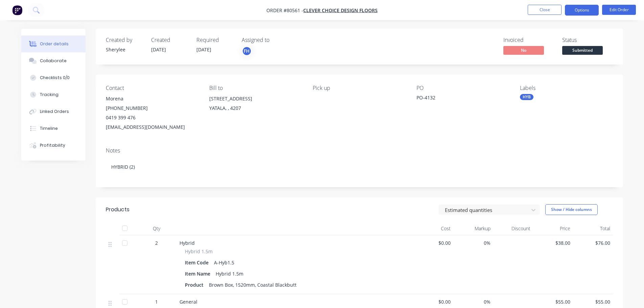 The image size is (644, 308). What do you see at coordinates (340, 10) in the screenshot?
I see `span: Clever Choice Design Floors` at bounding box center [340, 10].